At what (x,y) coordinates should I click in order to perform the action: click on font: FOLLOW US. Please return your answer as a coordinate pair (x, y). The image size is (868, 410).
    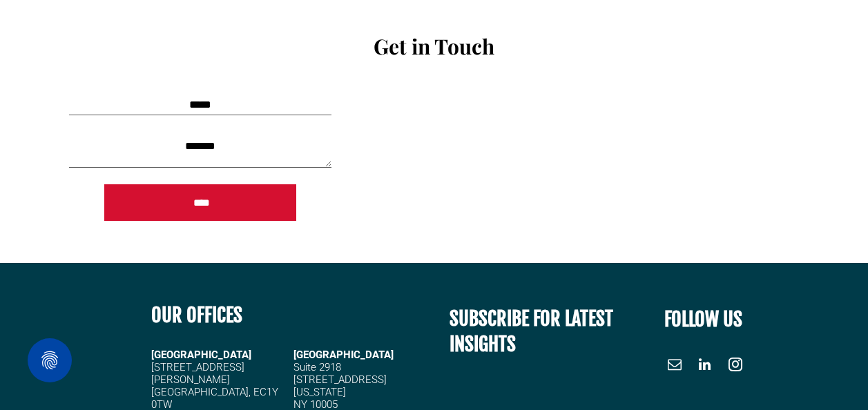
    Looking at the image, I should click on (703, 319).